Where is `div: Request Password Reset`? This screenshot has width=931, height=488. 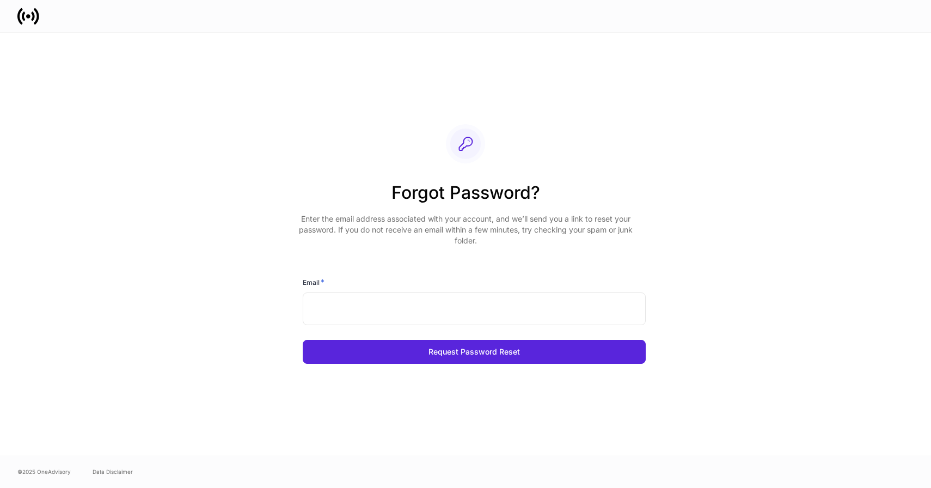 div: Request Password Reset is located at coordinates (474, 352).